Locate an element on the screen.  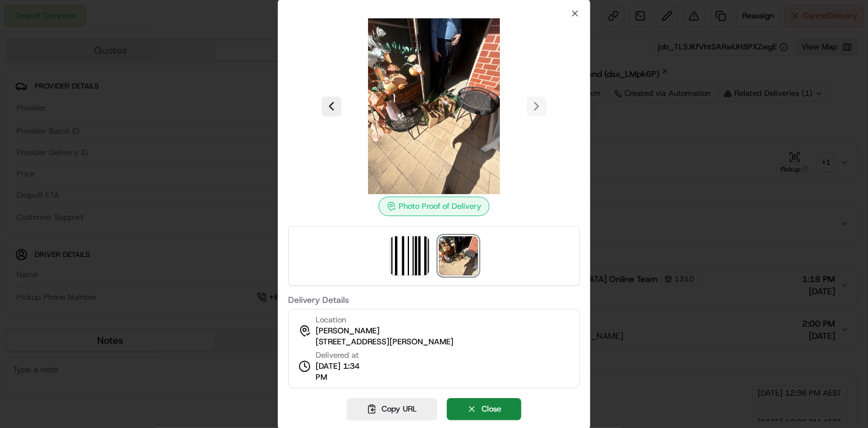
button: barcode_scan_on_pickup image is located at coordinates (410, 256).